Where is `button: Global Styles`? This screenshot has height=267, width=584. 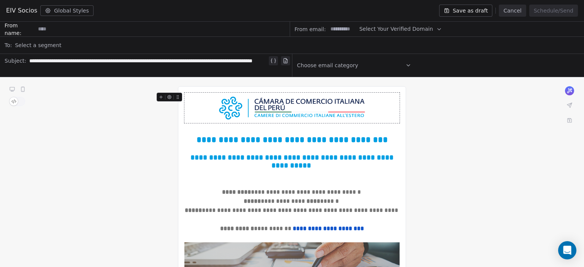
button: Global Styles is located at coordinates (67, 11).